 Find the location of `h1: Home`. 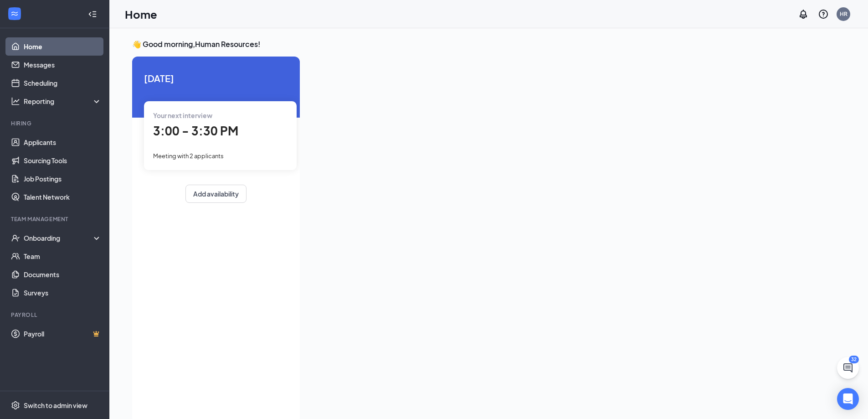

h1: Home is located at coordinates (141, 14).